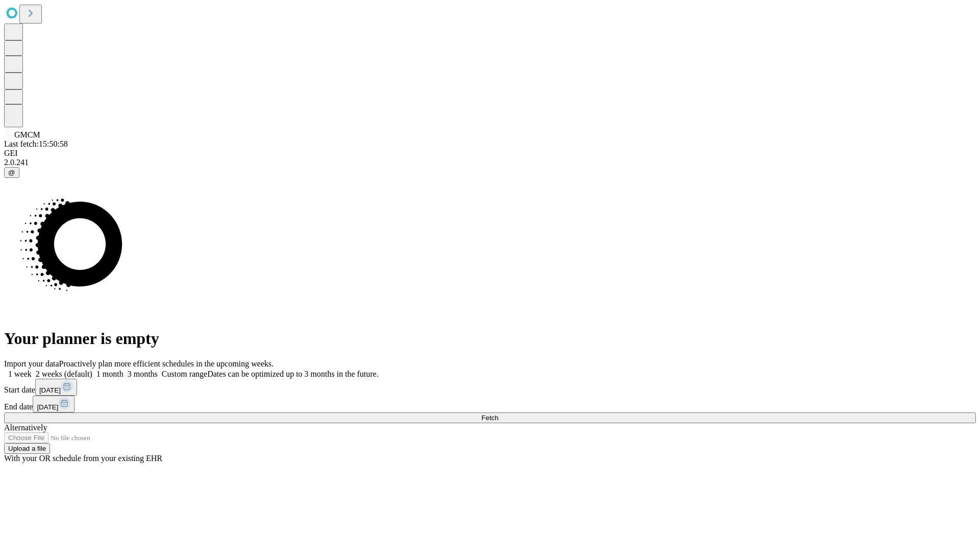 This screenshot has width=980, height=552. I want to click on span: Dates can be optimized up to 3 months in the future., so click(292, 373).